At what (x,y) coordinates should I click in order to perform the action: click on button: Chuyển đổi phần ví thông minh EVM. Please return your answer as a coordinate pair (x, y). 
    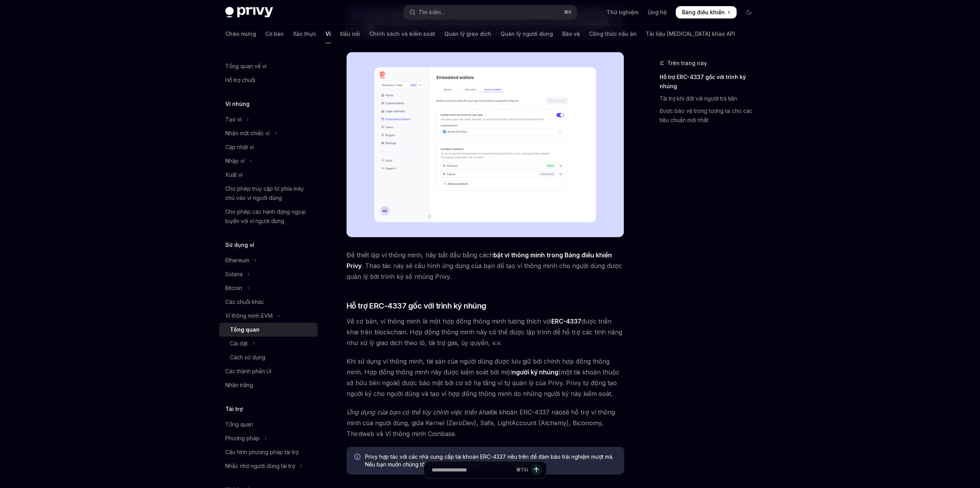
    Looking at the image, I should click on (269, 316).